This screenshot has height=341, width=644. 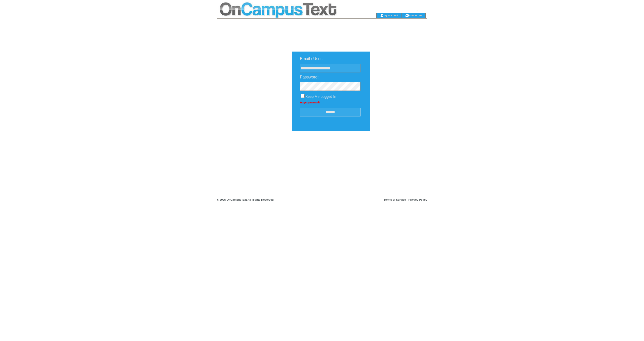 What do you see at coordinates (398, 147) in the screenshot?
I see `img: transparent.png` at bounding box center [398, 147].